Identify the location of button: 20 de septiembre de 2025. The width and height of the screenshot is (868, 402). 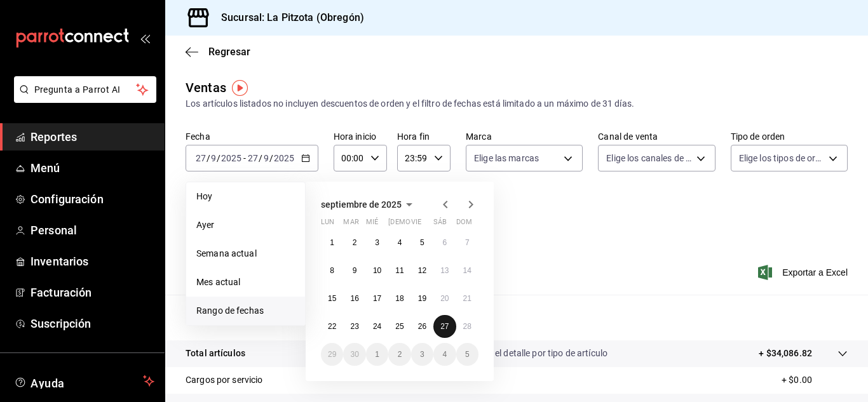
(444, 299).